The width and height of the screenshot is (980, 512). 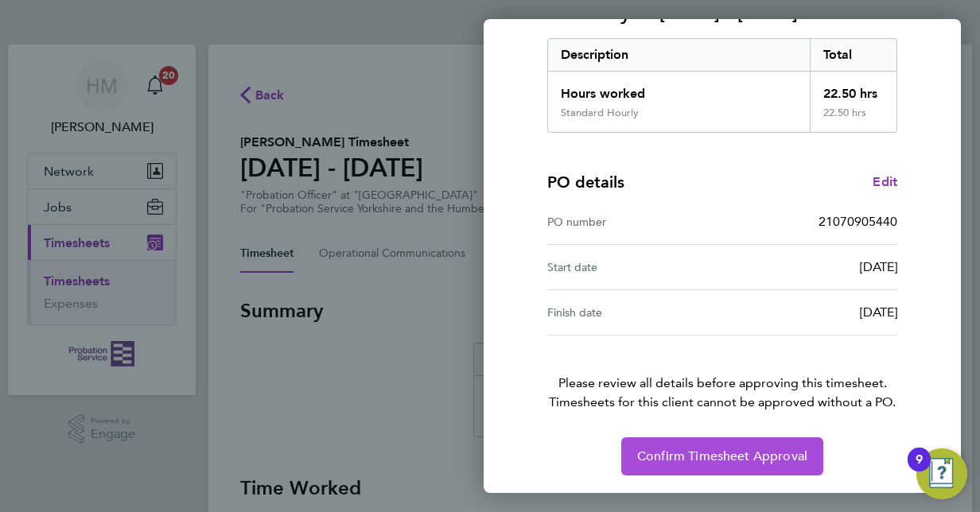 What do you see at coordinates (722, 456) in the screenshot?
I see `span: Confirm Timesheet Approval` at bounding box center [722, 456].